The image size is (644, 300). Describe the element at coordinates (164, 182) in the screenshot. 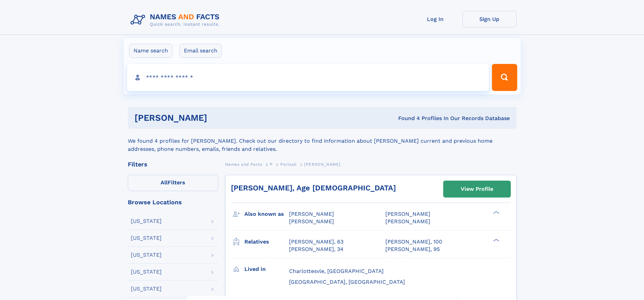

I see `span: All` at that location.